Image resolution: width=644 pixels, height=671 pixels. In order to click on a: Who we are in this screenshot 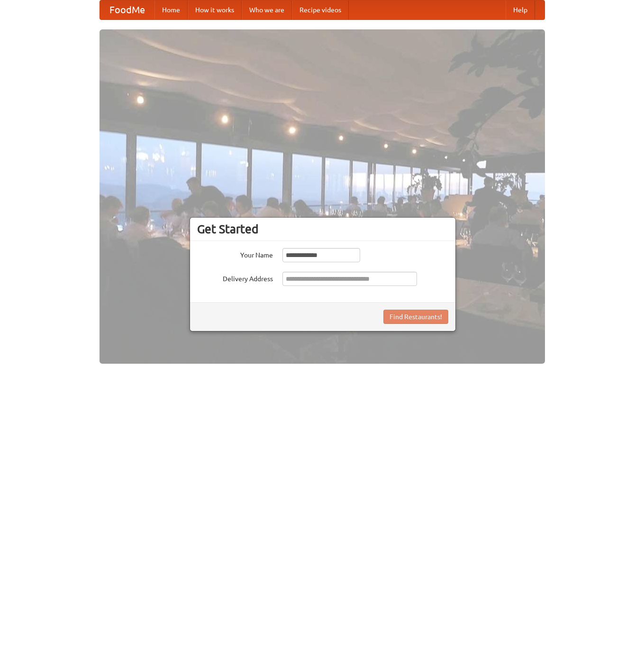, I will do `click(267, 10)`.